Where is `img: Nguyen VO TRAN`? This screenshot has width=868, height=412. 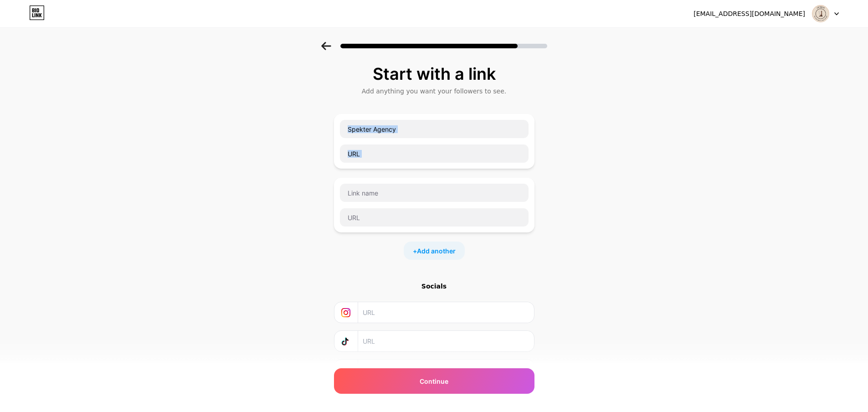 img: Nguyen VO TRAN is located at coordinates (821, 14).